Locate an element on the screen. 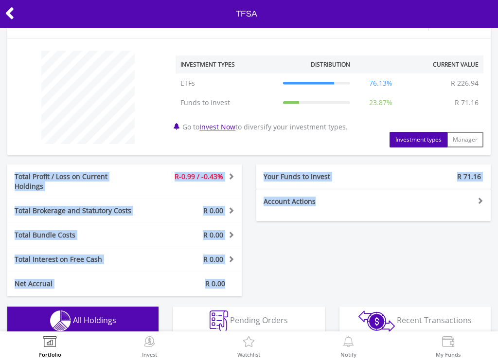 Image resolution: width=498 pixels, height=364 pixels. span: R 71.16 is located at coordinates (469, 176).